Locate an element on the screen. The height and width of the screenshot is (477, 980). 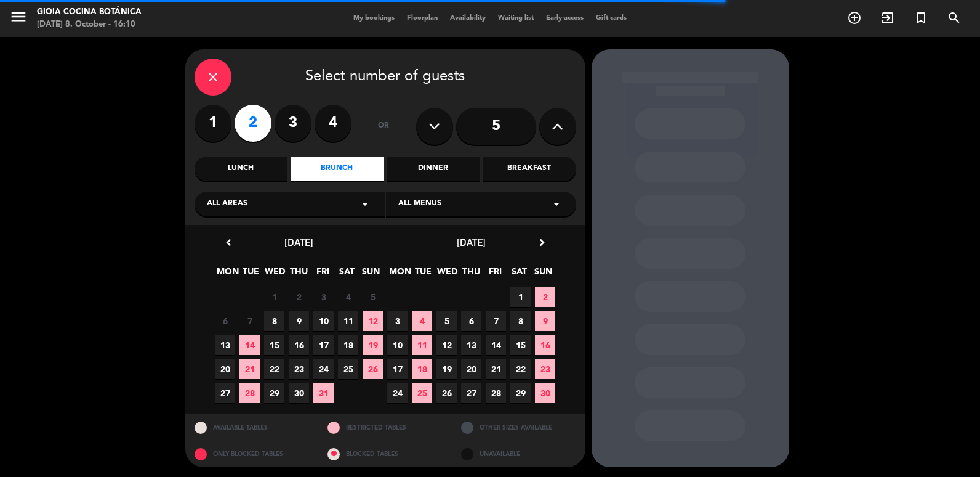
div: Dinner is located at coordinates (432, 169).